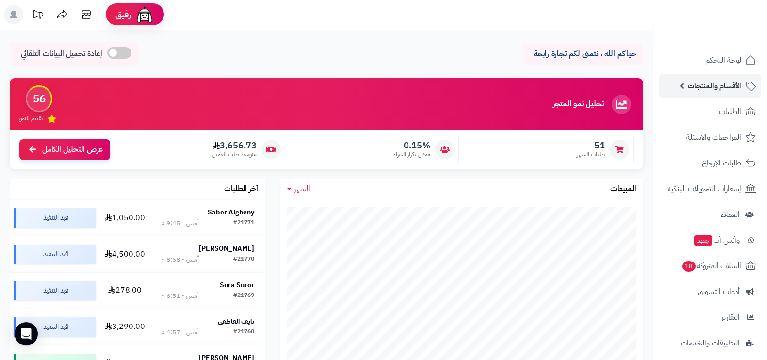 The height and width of the screenshot is (360, 767). I want to click on a: التقارير, so click(711, 317).